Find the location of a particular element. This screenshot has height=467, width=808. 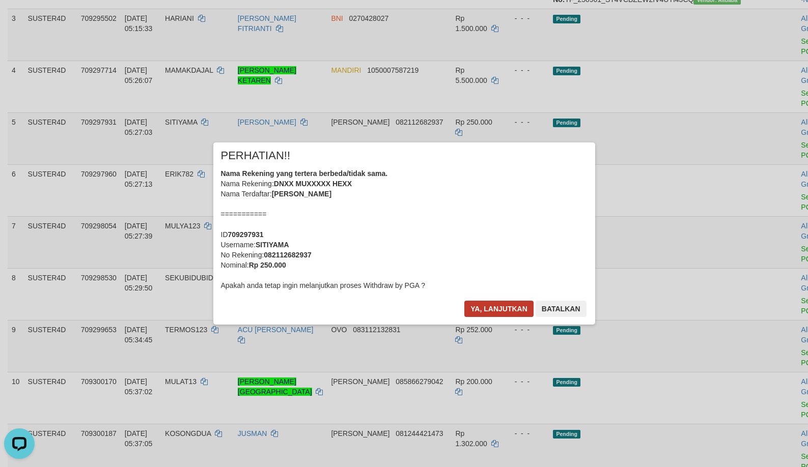

b: SITIYAMA is located at coordinates (272, 245).